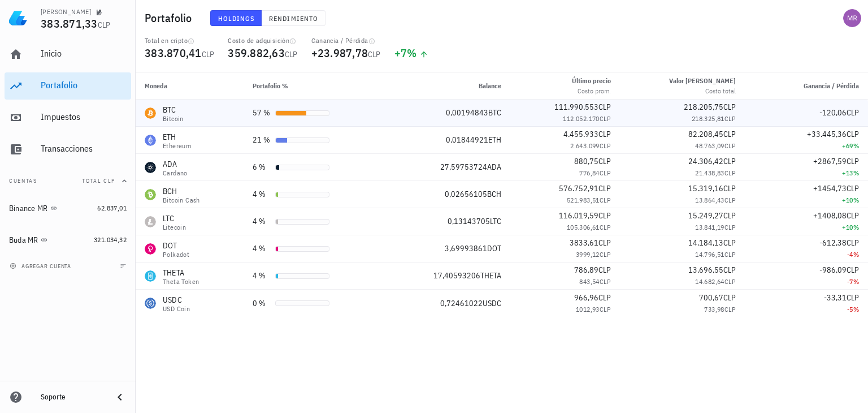  I want to click on span: 218.325,81, so click(708, 118).